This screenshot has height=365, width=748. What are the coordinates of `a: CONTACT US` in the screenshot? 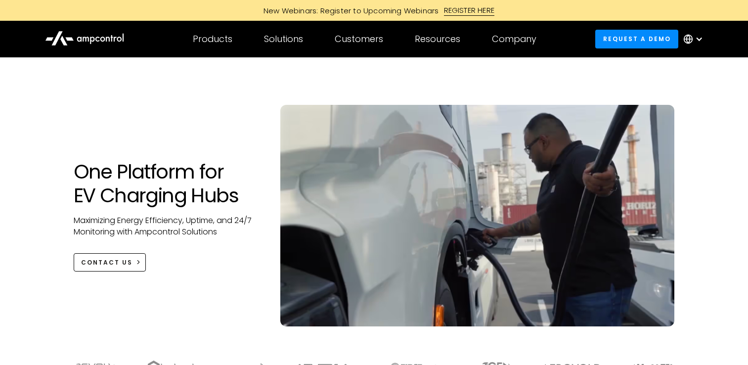 It's located at (110, 262).